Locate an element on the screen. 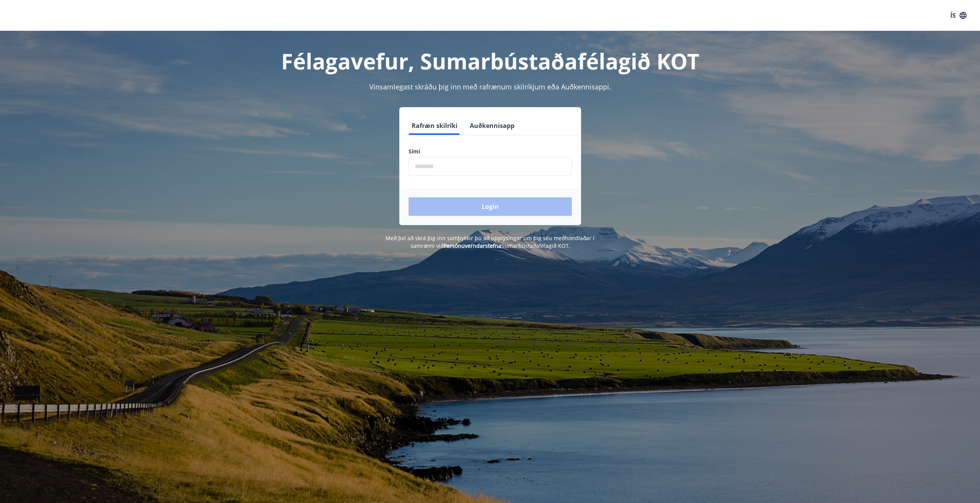 This screenshot has width=980, height=503. a: Persónuverndarstefna is located at coordinates (473, 246).